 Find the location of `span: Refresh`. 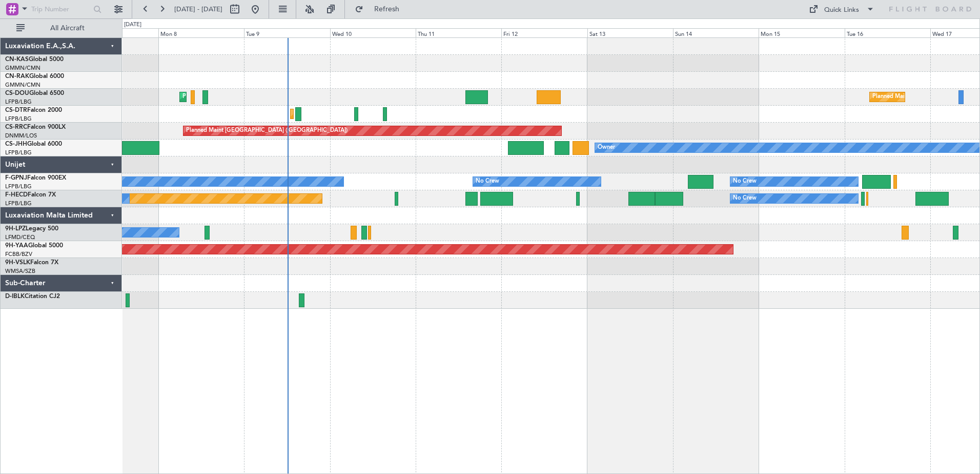

span: Refresh is located at coordinates (387, 9).